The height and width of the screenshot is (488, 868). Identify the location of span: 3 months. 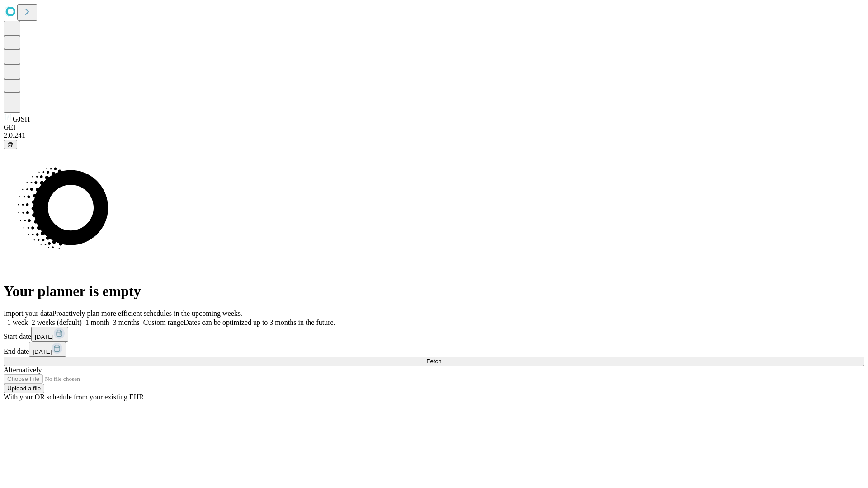
(126, 322).